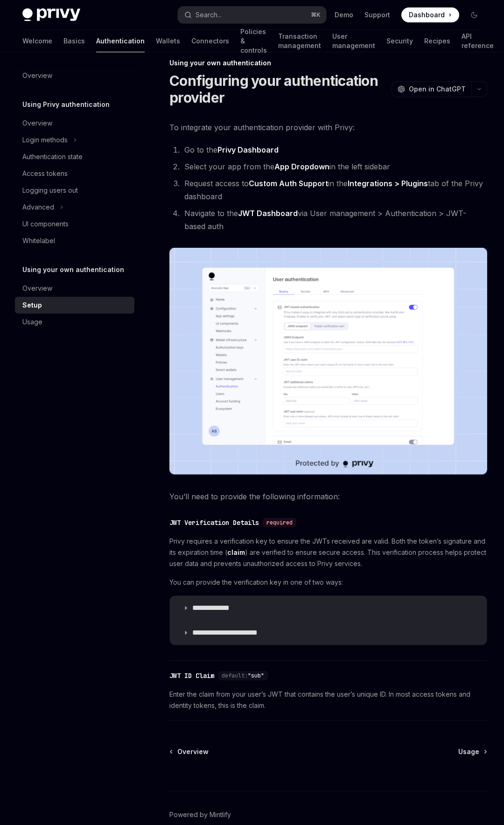 The width and height of the screenshot is (504, 825). Describe the element at coordinates (334, 190) in the screenshot. I see `li: Request access to in the tab of the Privy dashboard` at that location.